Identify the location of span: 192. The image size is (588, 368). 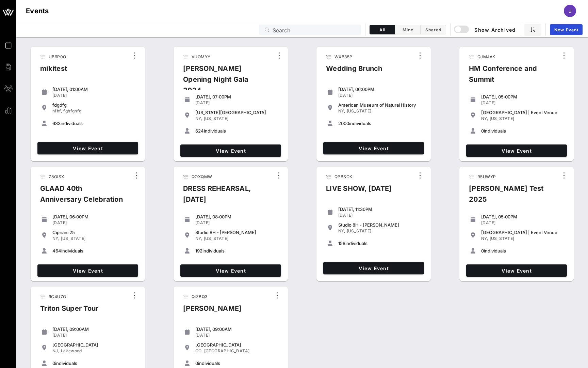
(198, 251).